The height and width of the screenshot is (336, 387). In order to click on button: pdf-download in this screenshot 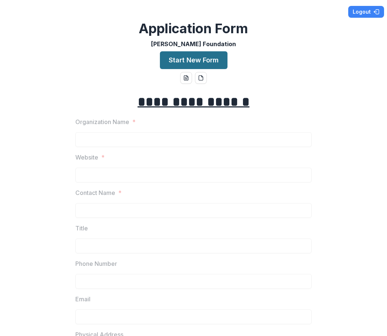, I will do `click(201, 78)`.